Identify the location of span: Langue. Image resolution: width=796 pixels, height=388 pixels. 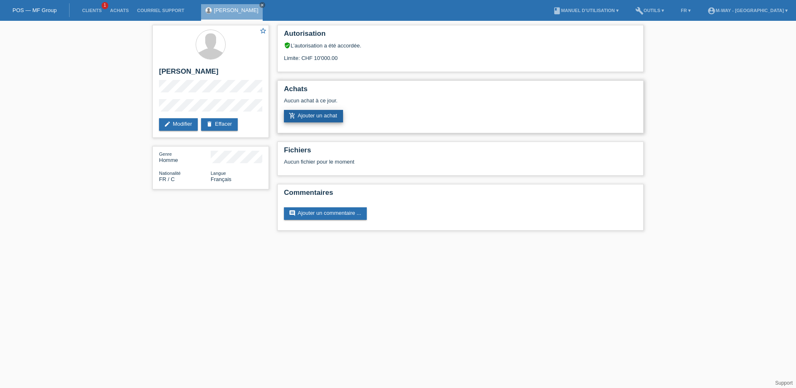
(218, 173).